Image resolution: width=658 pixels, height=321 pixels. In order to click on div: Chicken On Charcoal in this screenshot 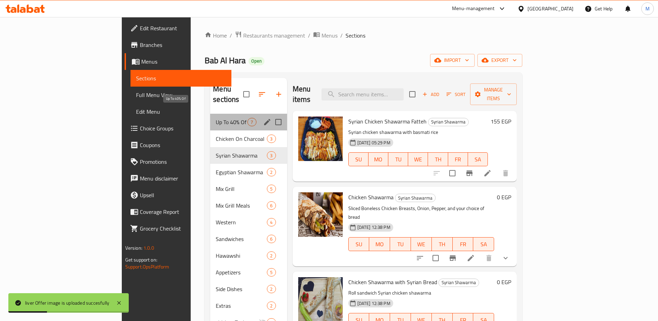, I will do `click(241, 139)`.